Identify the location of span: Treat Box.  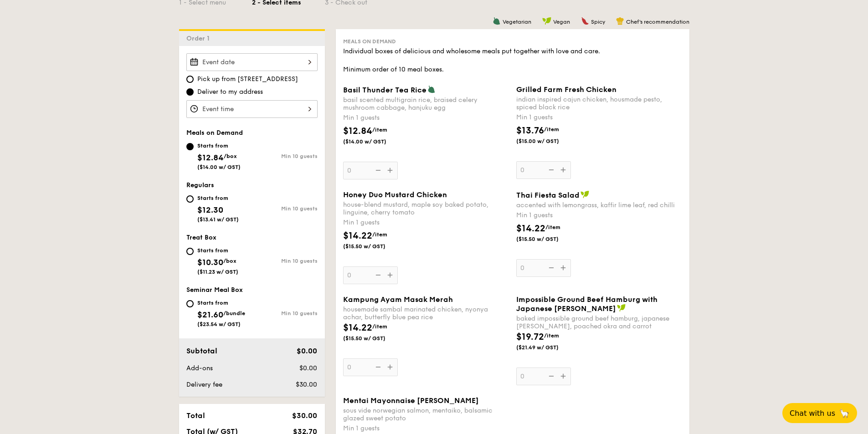
(202, 237).